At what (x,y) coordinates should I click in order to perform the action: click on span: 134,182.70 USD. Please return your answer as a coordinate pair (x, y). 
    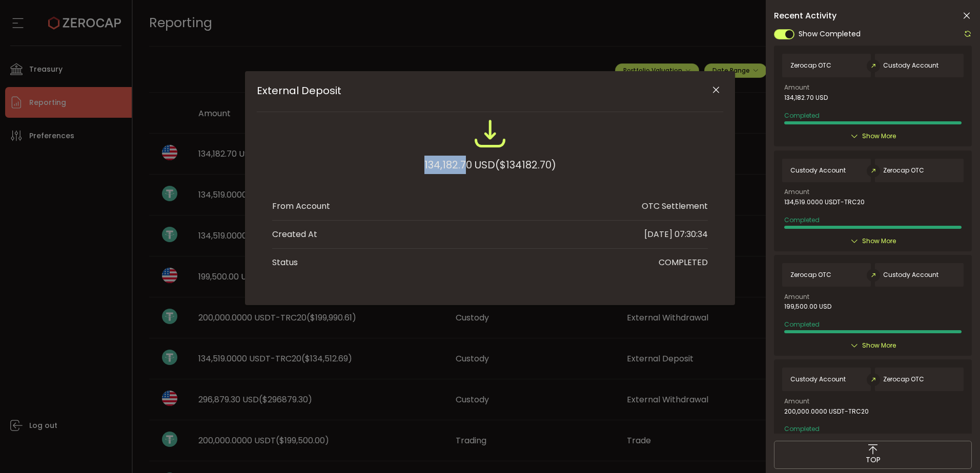
    Looking at the image, I should click on (806, 98).